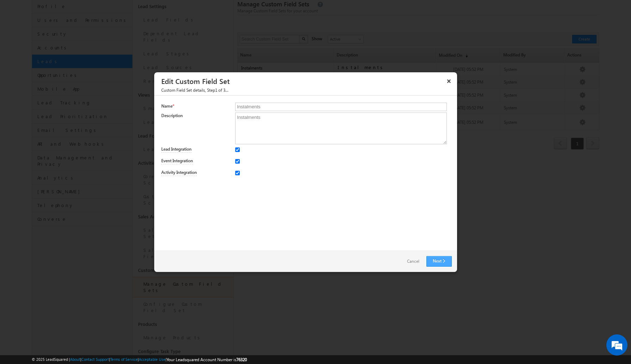  I want to click on label: Lead Integration, so click(176, 149).